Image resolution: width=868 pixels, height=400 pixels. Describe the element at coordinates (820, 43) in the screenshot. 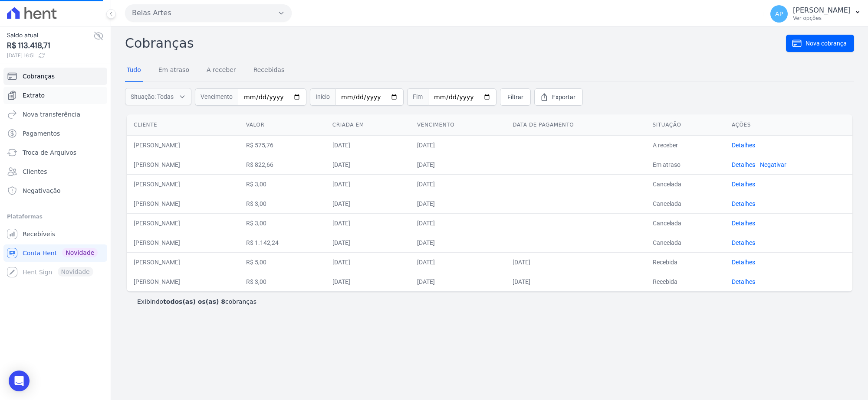

I see `a: Nova cobrança` at that location.